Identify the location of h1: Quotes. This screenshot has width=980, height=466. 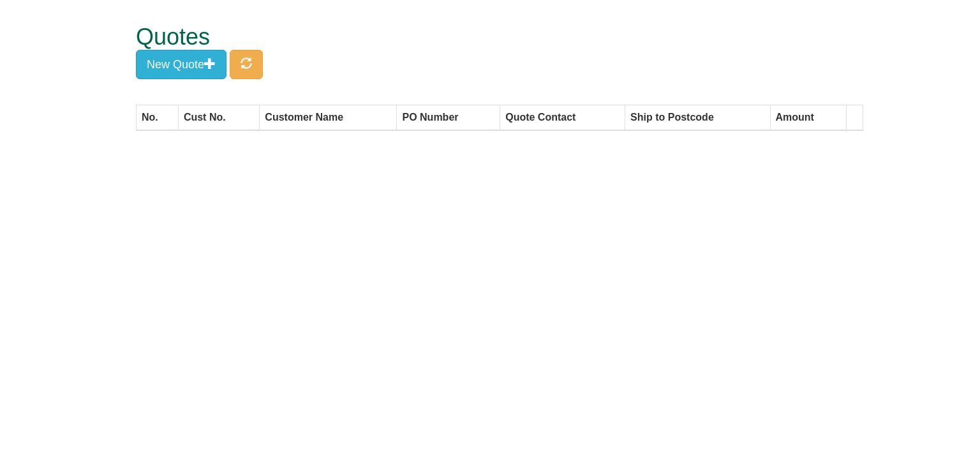
(475, 37).